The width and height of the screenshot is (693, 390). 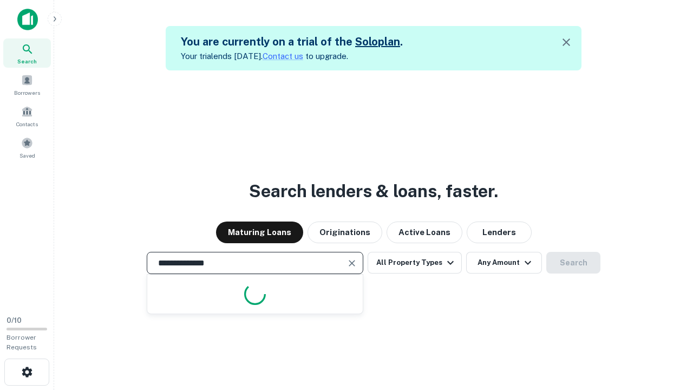 What do you see at coordinates (27, 53) in the screenshot?
I see `div: Search` at bounding box center [27, 53].